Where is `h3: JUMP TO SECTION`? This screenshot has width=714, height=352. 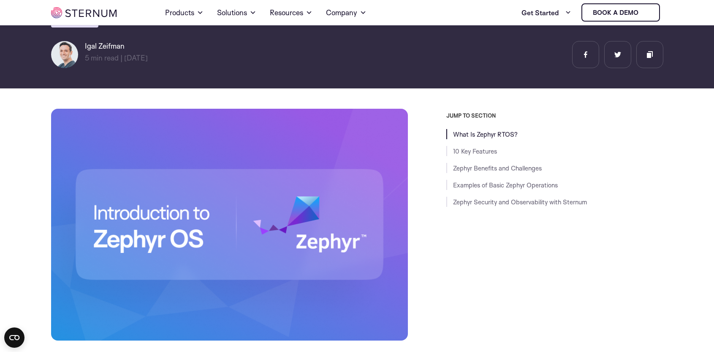 h3: JUMP TO SECTION is located at coordinates (555, 115).